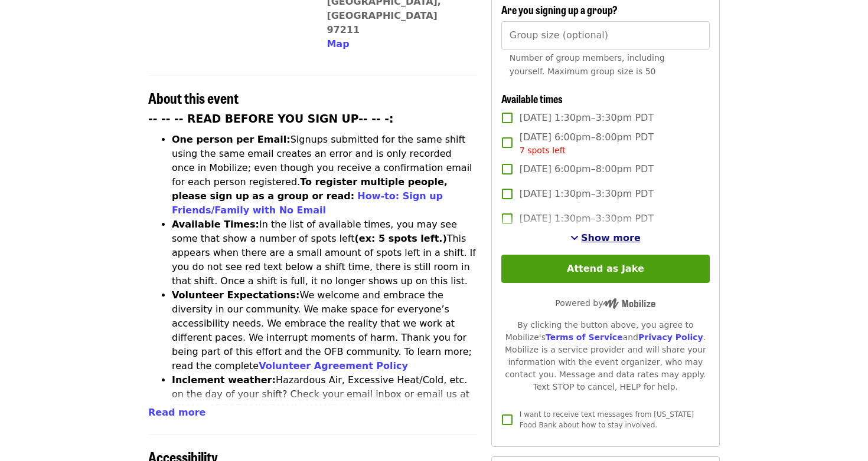 This screenshot has height=461, width=868. I want to click on a: Terms of Service, so click(584, 337).